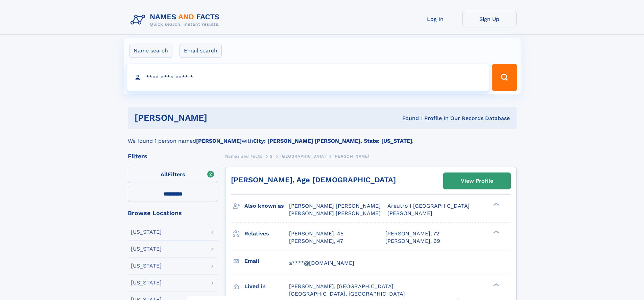 Image resolution: width=644 pixels, height=300 pixels. Describe the element at coordinates (151, 50) in the screenshot. I see `label: Name search` at that location.